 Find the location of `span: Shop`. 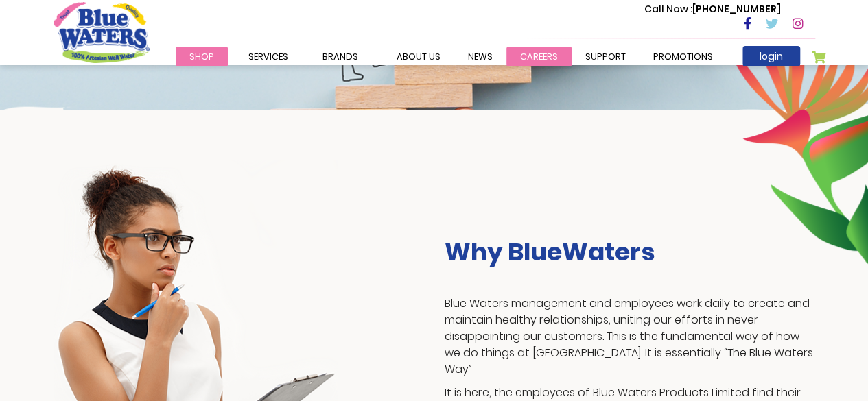

span: Shop is located at coordinates (202, 56).